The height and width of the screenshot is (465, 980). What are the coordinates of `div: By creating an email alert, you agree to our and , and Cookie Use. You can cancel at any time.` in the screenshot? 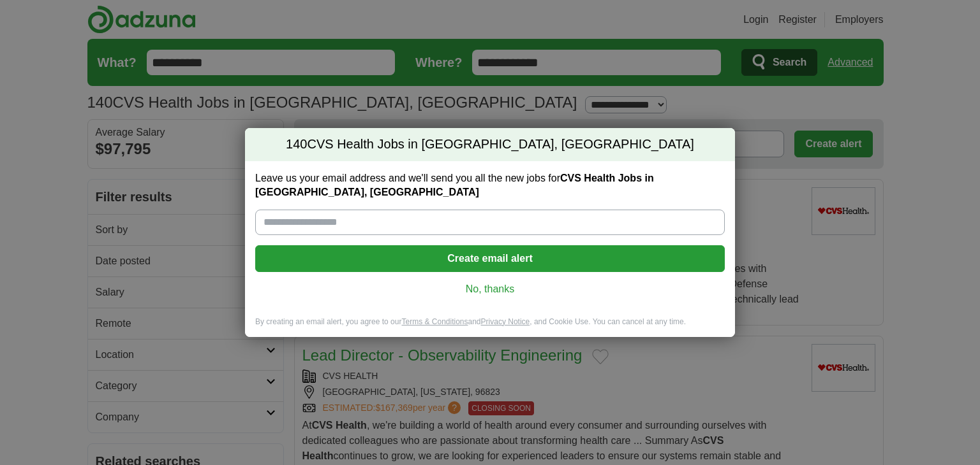 It's located at (490, 327).